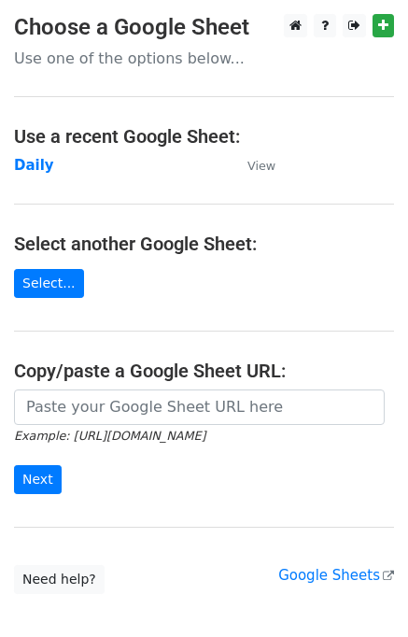 The width and height of the screenshot is (408, 637). What do you see at coordinates (252, 165) in the screenshot?
I see `a: View` at bounding box center [252, 165].